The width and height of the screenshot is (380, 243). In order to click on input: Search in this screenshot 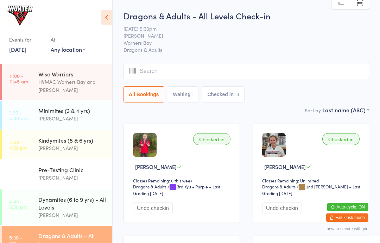, I will do `click(246, 71)`.